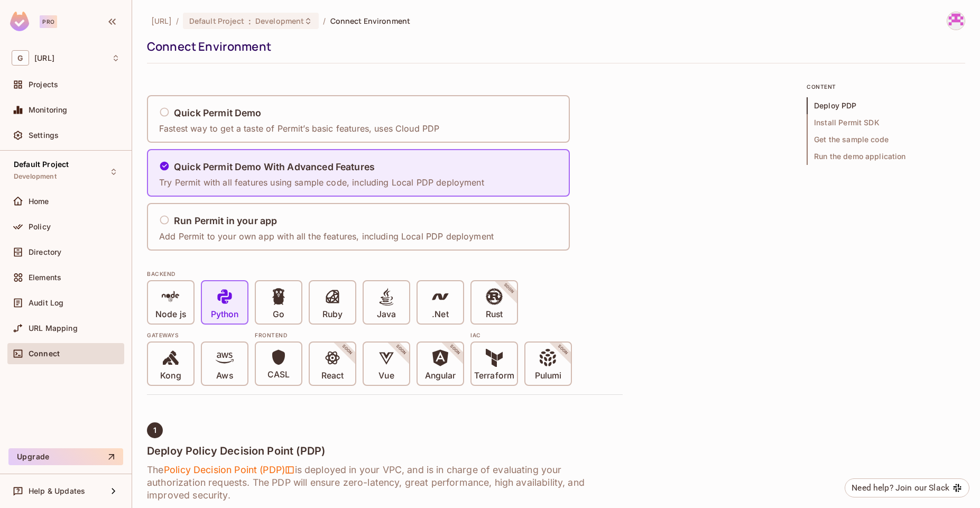 The image size is (980, 508). What do you see at coordinates (197, 335) in the screenshot?
I see `div: Gateways` at bounding box center [197, 335].